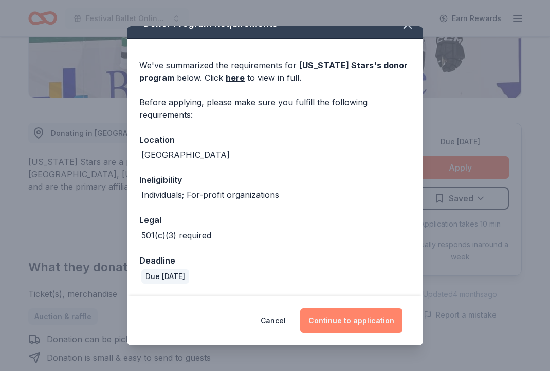 Image resolution: width=550 pixels, height=371 pixels. I want to click on div: Legal, so click(275, 220).